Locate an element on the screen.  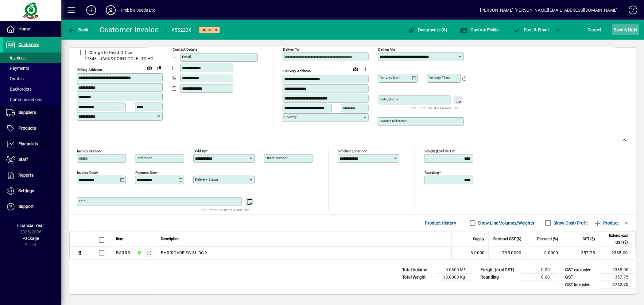
span: Invoices is located at coordinates (16, 58).